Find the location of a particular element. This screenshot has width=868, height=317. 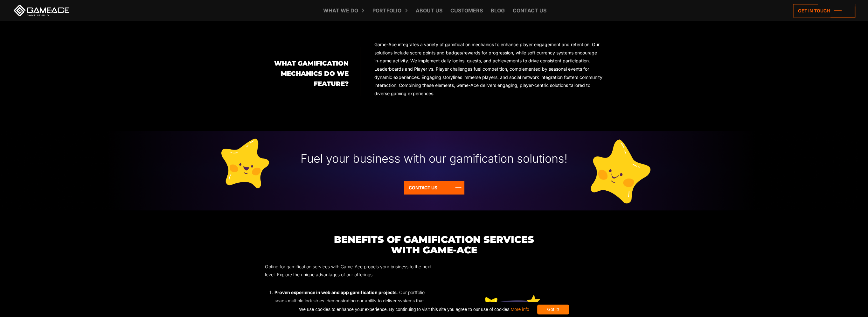

a: Get in touch is located at coordinates (824, 10).